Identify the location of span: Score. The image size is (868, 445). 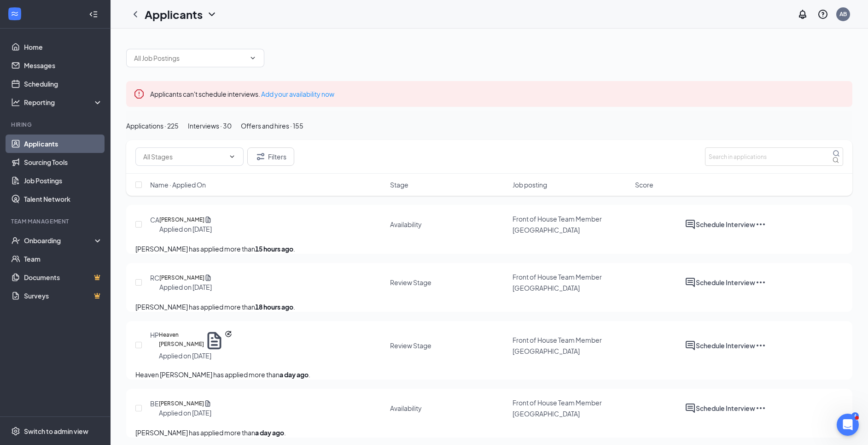
(644, 185).